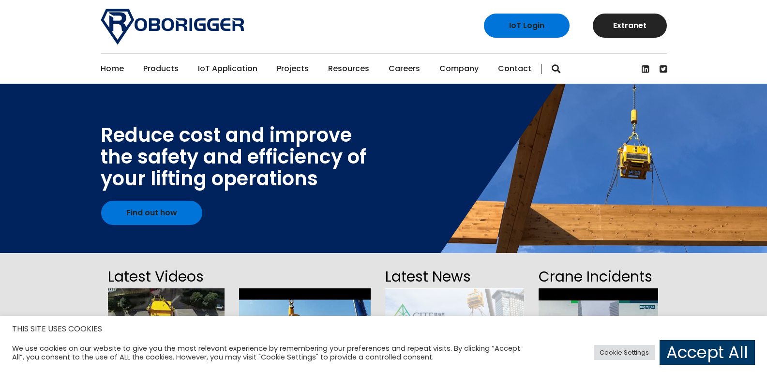 This screenshot has height=374, width=767. Describe the element at coordinates (161, 69) in the screenshot. I see `a: Products` at that location.